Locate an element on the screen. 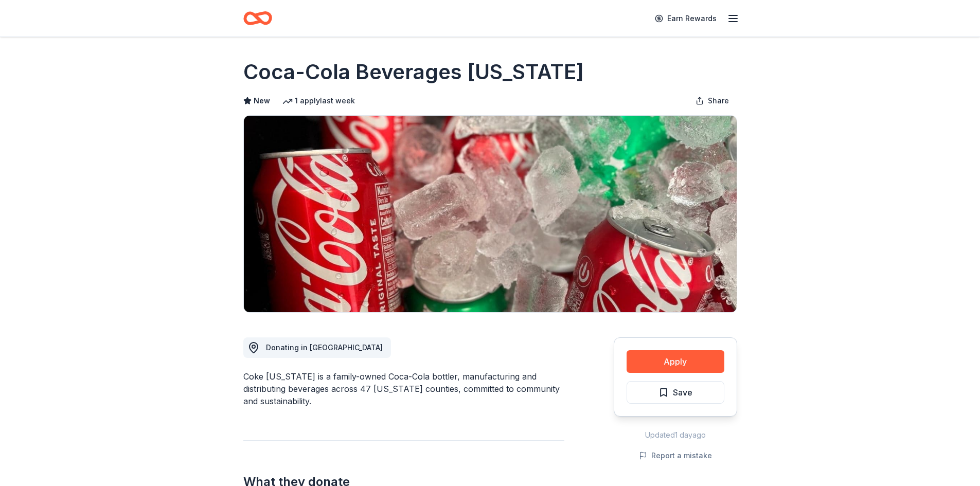 Image resolution: width=980 pixels, height=486 pixels. a: Home is located at coordinates (258, 18).